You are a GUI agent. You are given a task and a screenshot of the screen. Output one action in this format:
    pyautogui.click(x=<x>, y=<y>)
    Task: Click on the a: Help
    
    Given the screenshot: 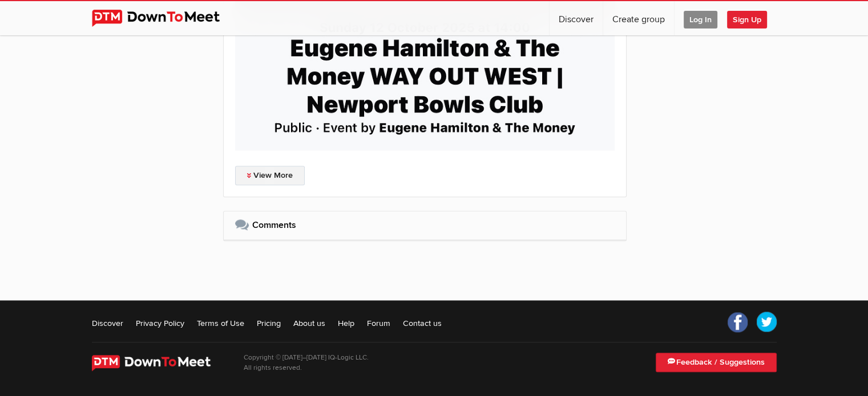 What is the action you would take?
    pyautogui.click(x=346, y=323)
    